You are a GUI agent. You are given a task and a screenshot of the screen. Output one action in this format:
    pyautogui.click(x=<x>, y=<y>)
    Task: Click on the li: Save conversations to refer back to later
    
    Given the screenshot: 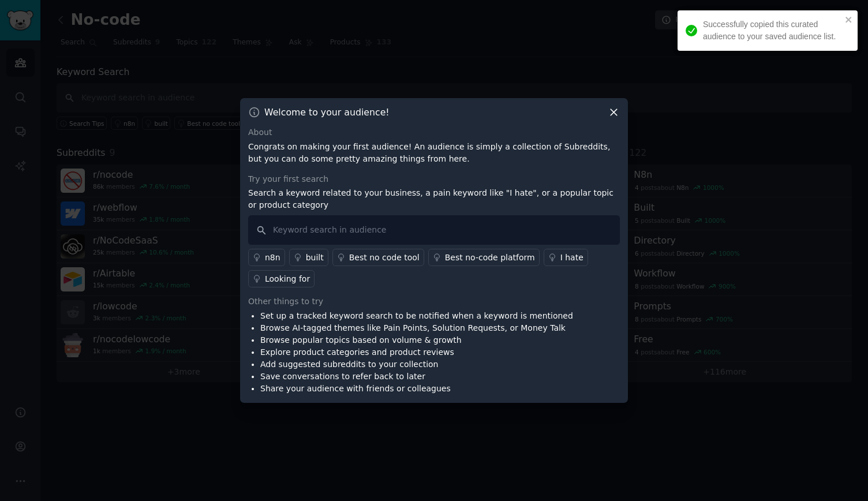 What is the action you would take?
    pyautogui.click(x=417, y=377)
    